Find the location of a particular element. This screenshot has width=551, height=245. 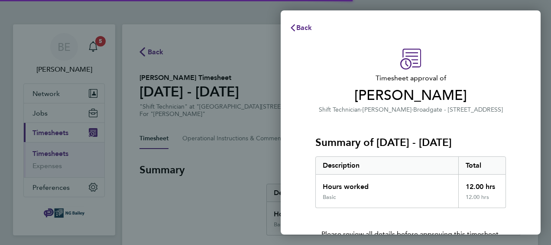

div: Basic is located at coordinates (329, 197).